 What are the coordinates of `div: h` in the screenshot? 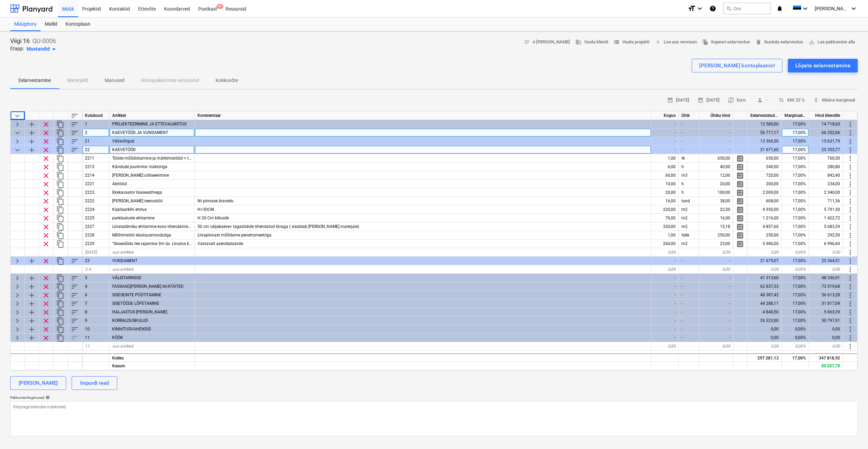 It's located at (689, 184).